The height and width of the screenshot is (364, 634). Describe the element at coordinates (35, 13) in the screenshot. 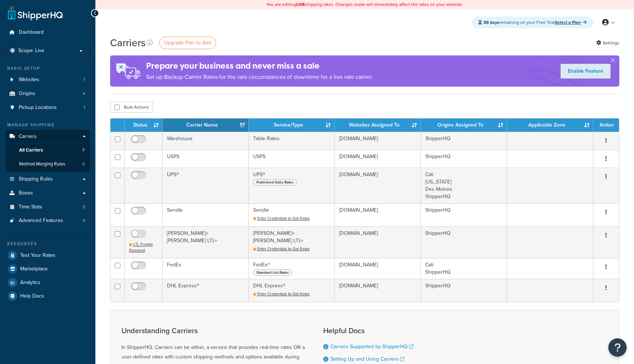

I see `a: ShipperHQ Home` at that location.